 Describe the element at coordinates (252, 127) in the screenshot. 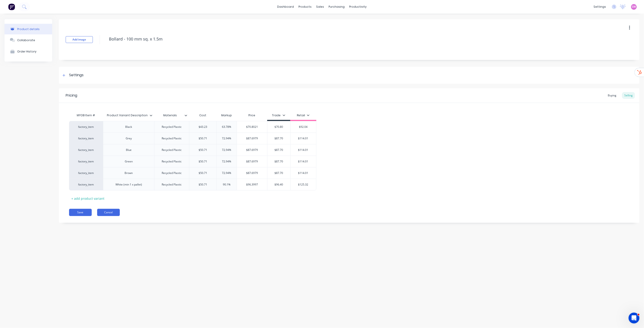

I see `div: $70.8021` at that location.